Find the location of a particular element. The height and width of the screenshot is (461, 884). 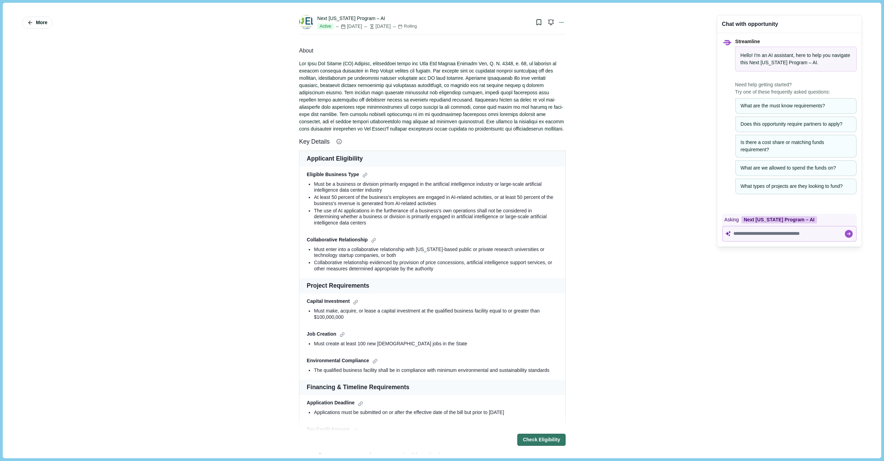

div: What types of projects are they looking to fund? is located at coordinates (796, 186).